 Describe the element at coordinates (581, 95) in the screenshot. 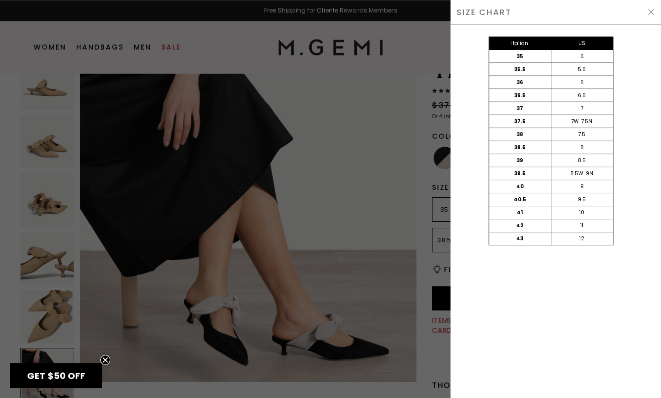

I see `div: 6.5` at that location.